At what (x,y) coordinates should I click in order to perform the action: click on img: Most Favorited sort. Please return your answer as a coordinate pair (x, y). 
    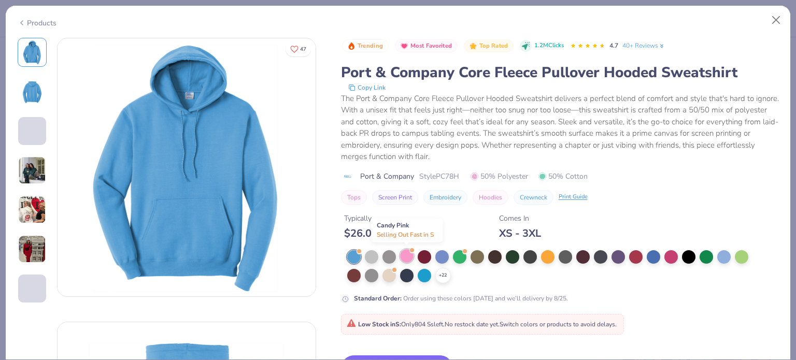
    Looking at the image, I should click on (404, 46).